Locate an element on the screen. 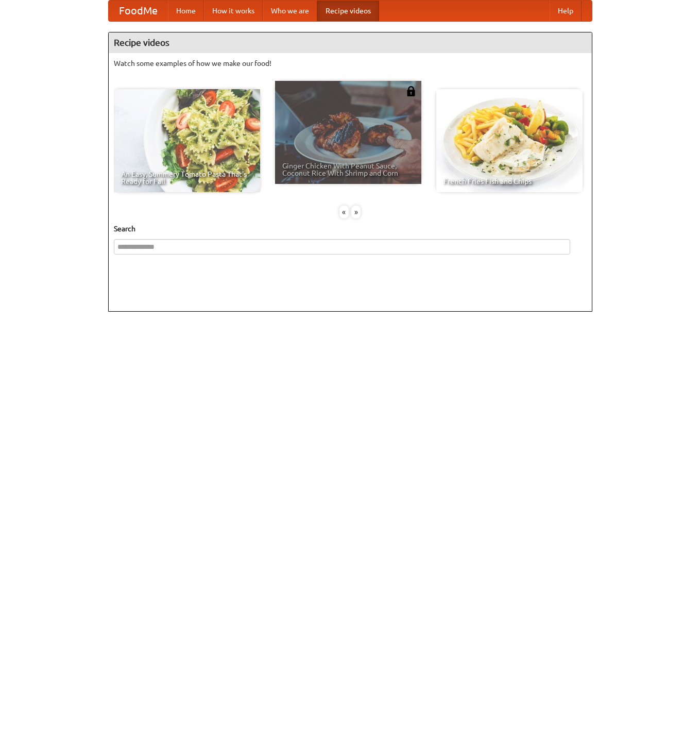 This screenshot has height=729, width=700. a: Help is located at coordinates (566, 11).